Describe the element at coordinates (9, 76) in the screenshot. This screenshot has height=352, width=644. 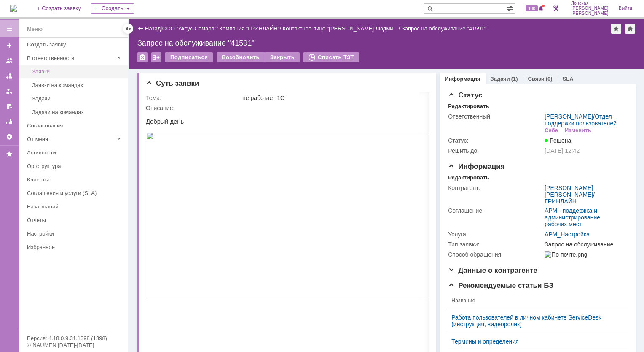
I see `a: Заявки в моей ответственности` at that location.